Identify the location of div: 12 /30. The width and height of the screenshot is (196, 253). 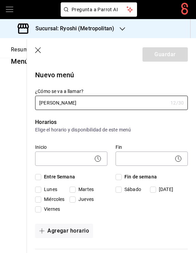
(177, 103).